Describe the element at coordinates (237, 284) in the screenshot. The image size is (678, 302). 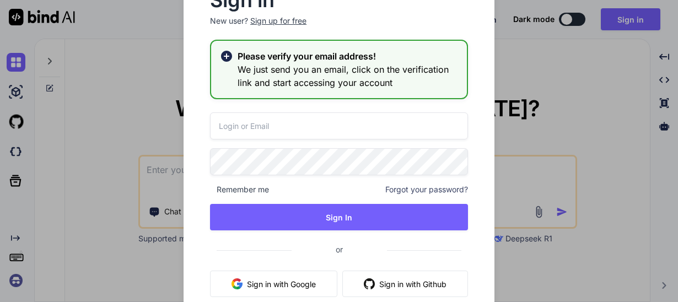
I see `img: google` at that location.